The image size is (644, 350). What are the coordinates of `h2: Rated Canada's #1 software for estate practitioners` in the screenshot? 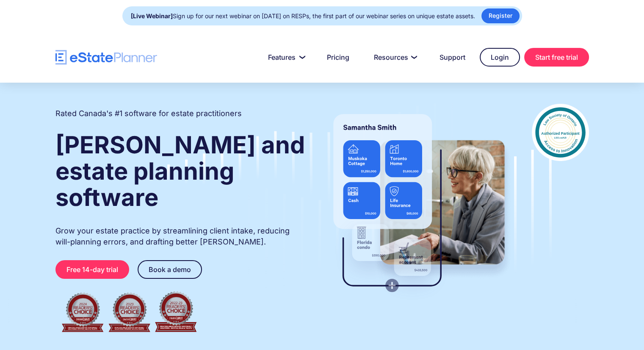 It's located at (149, 113).